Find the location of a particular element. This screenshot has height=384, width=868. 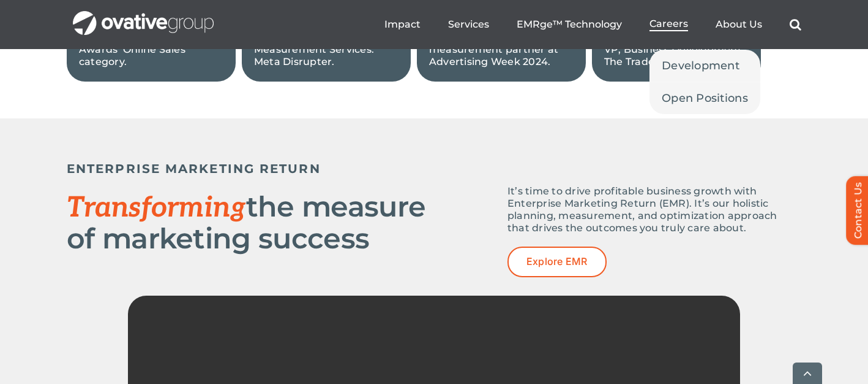

span: Careers is located at coordinates (668, 24).